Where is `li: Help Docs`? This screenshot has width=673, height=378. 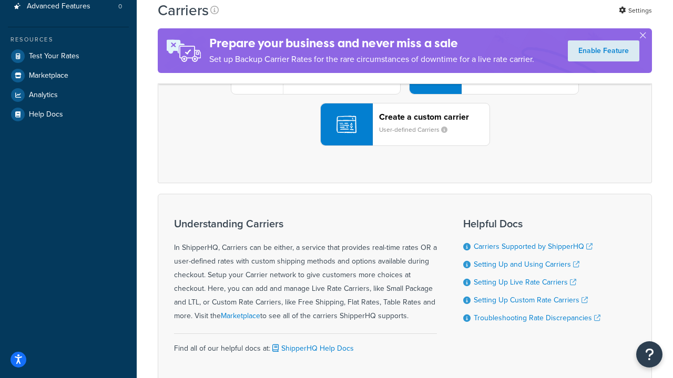
li: Help Docs is located at coordinates (68, 115).